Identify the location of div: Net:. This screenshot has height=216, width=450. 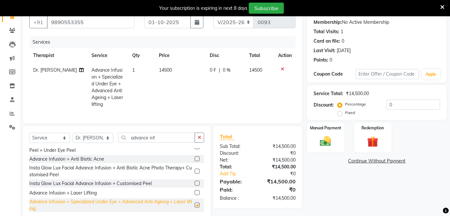
(236, 160).